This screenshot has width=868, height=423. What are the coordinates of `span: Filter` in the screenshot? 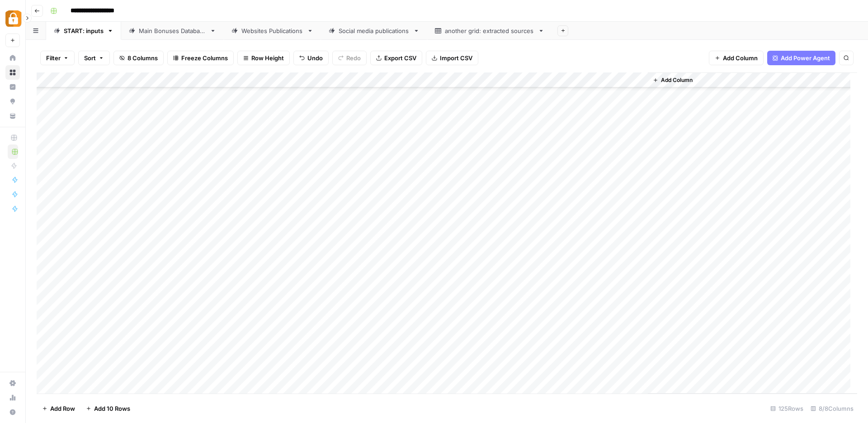 It's located at (54, 58).